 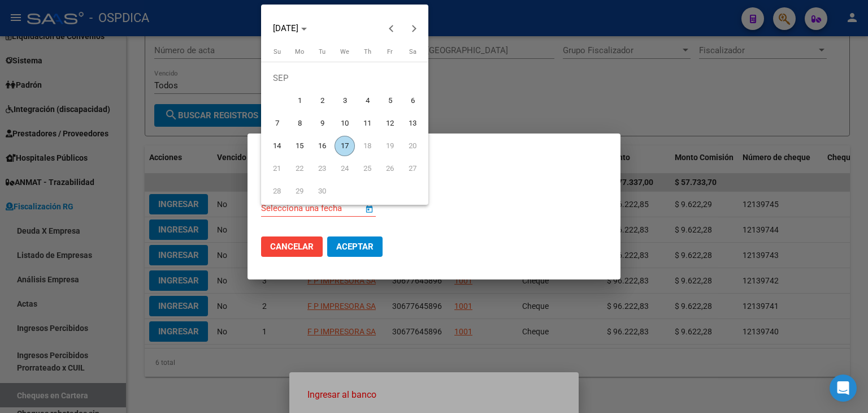 I want to click on span: 19, so click(x=390, y=146).